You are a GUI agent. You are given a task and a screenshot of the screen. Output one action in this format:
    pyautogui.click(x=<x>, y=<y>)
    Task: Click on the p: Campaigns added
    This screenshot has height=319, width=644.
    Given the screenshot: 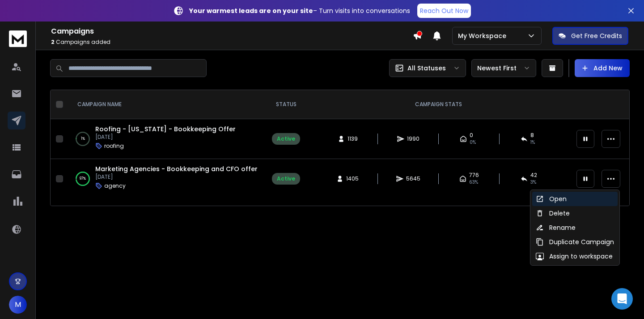 What is the action you would take?
    pyautogui.click(x=232, y=42)
    